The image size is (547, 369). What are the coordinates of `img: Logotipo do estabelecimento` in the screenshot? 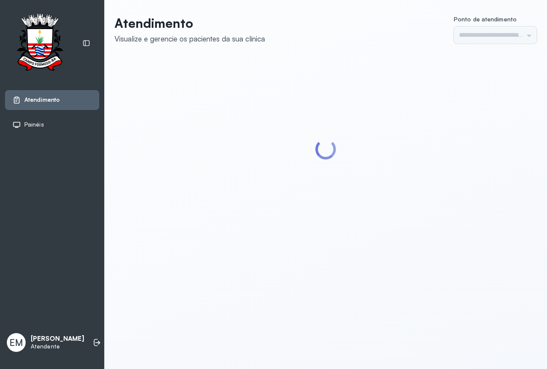 It's located at (40, 43).